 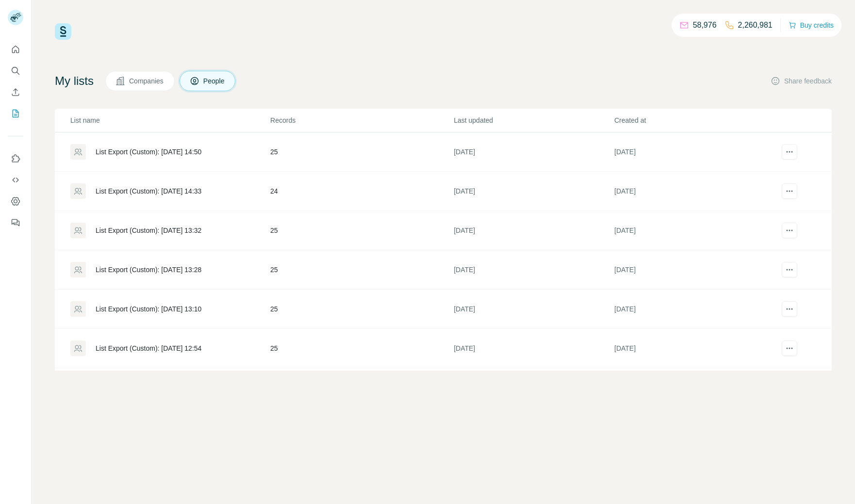 I want to click on h4: My lists, so click(x=74, y=81).